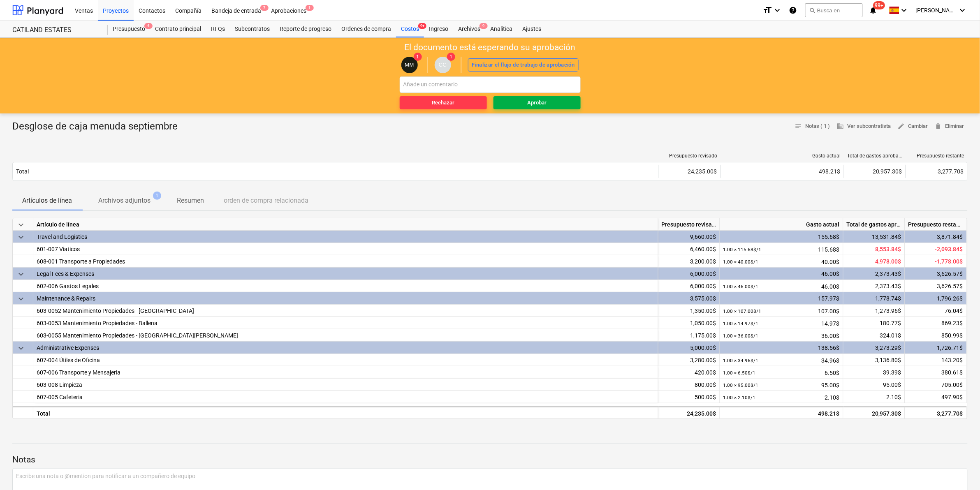  Describe the element at coordinates (532, 29) in the screenshot. I see `a: Ajustes` at that location.